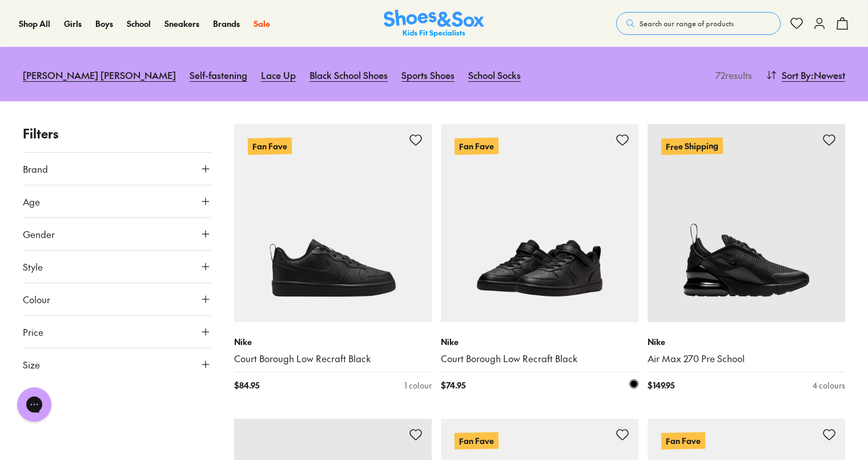 This screenshot has width=868, height=460. What do you see at coordinates (747, 223) in the screenshot?
I see `a: Free Shipping` at bounding box center [747, 223].